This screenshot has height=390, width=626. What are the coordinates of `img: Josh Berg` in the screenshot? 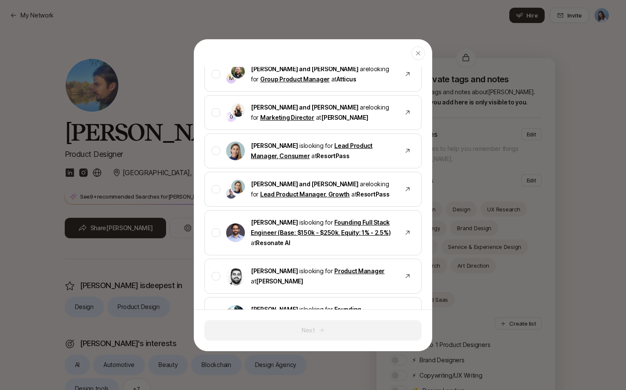 It's located at (231, 193).